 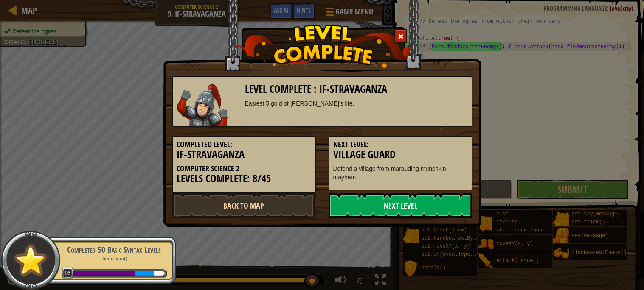 I want to click on a: Next Level, so click(x=400, y=205).